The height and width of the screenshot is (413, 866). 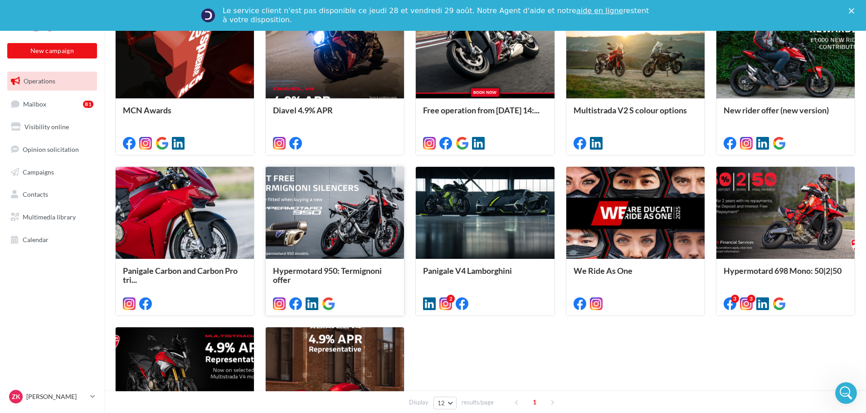 I want to click on a: Contacts, so click(x=52, y=195).